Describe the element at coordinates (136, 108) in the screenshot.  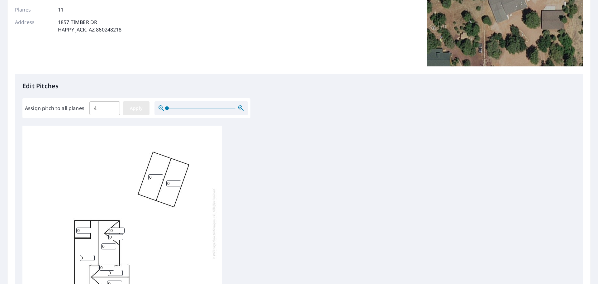
I see `button: Apply` at that location.